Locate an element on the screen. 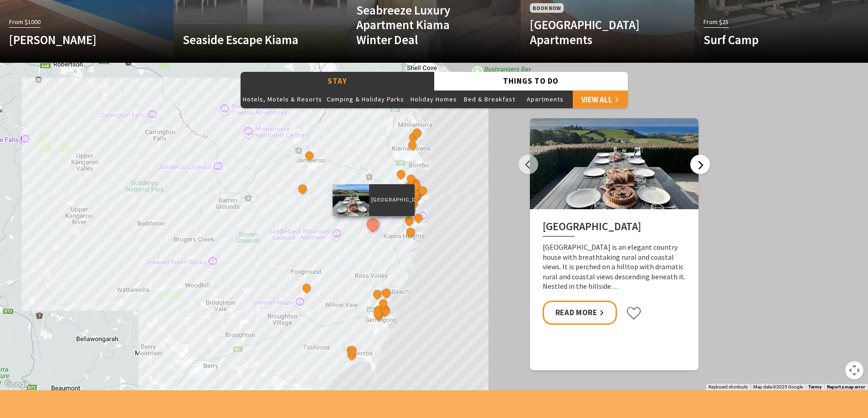  button: See detail about Saddleback Grove is located at coordinates (372, 224).